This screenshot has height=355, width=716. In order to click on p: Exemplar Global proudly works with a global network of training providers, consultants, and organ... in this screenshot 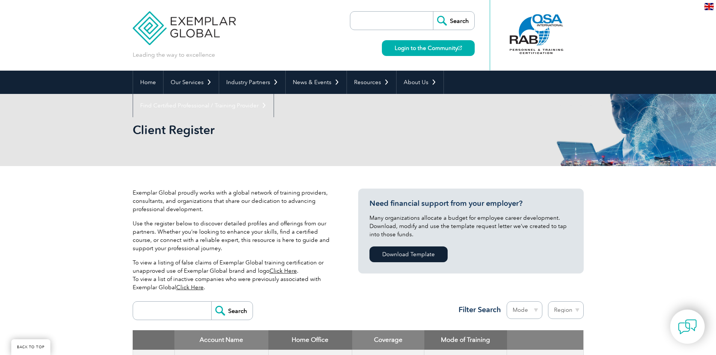, I will do `click(234, 201)`.